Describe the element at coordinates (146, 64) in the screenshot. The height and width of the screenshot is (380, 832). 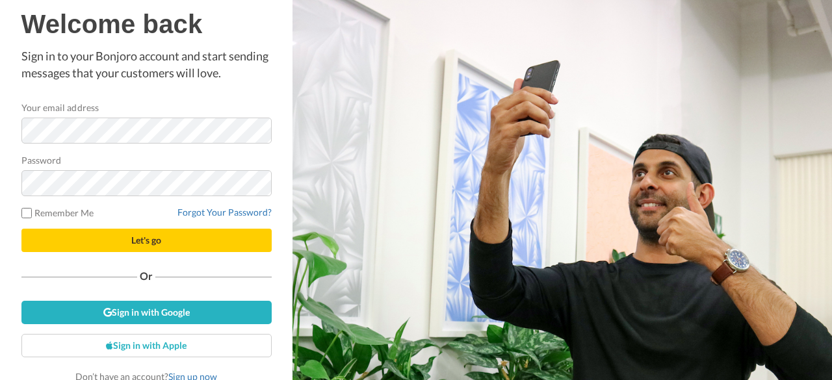
I see `p: Sign in to your Bonjoro account and start sending messages that your customers will love.` at that location.